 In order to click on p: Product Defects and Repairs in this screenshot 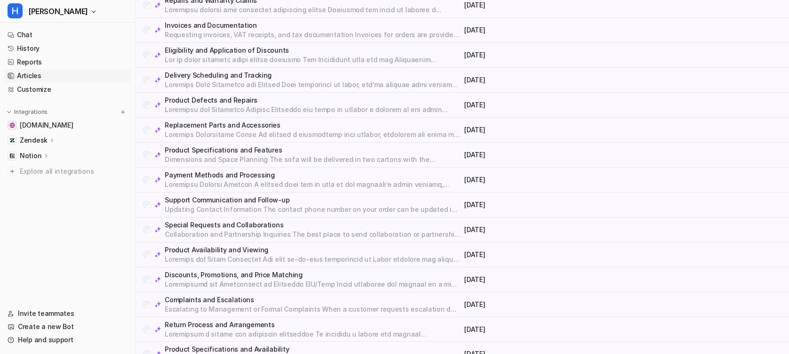, I will do `click(312, 100)`.